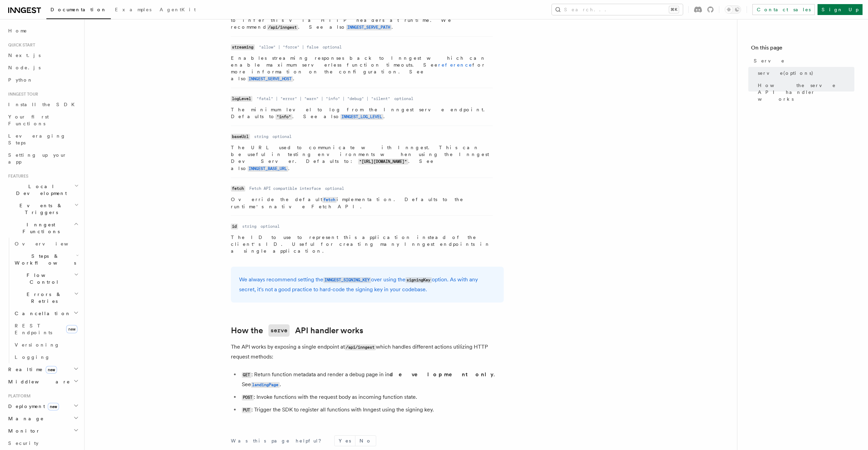 This screenshot has height=450, width=868. Describe the element at coordinates (43, 31) in the screenshot. I see `a: Home` at that location.